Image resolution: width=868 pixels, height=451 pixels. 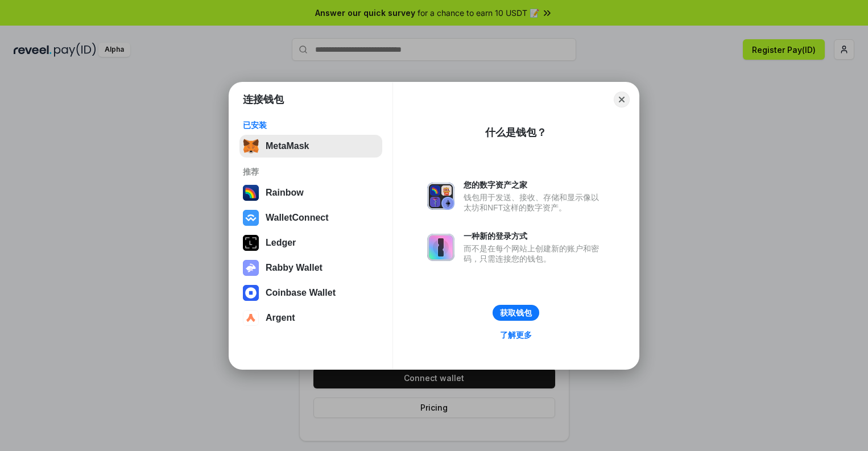 What do you see at coordinates (516, 313) in the screenshot?
I see `div: 获取钱包` at bounding box center [516, 313].